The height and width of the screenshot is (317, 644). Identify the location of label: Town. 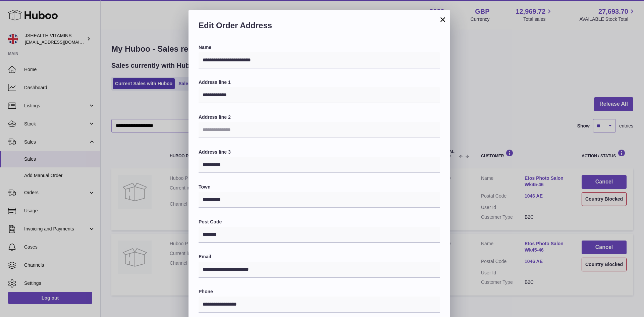
(319, 187).